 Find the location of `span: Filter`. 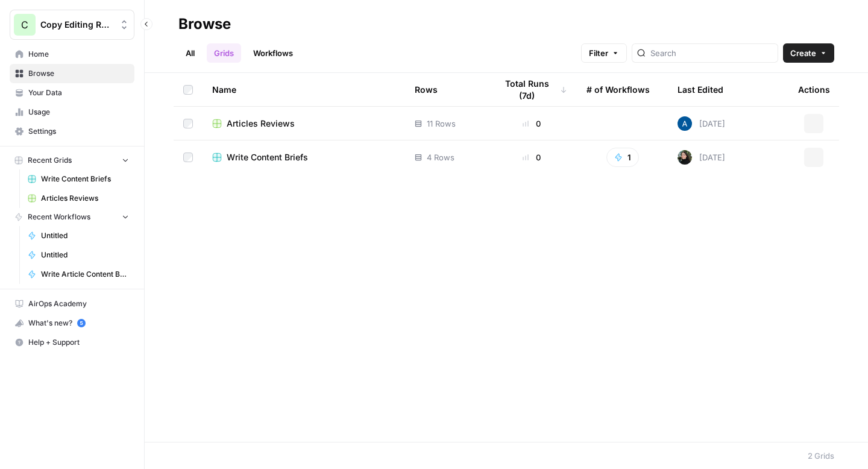

span: Filter is located at coordinates (599, 53).